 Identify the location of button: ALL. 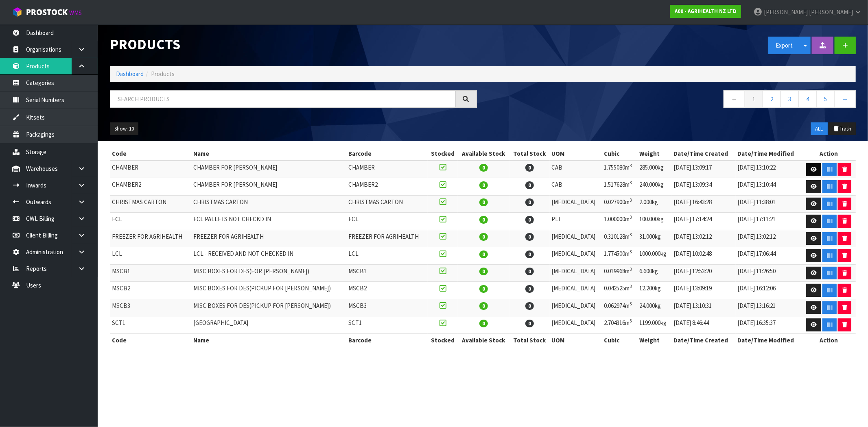
(819, 129).